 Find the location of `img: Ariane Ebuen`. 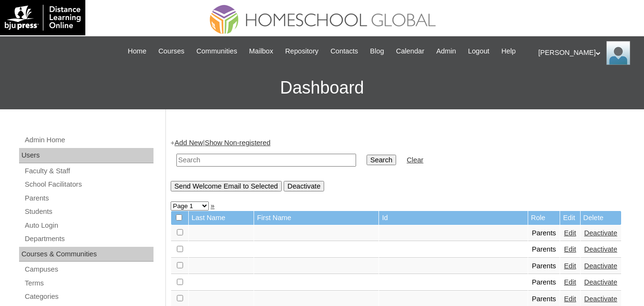

img: Ariane Ebuen is located at coordinates (619, 53).